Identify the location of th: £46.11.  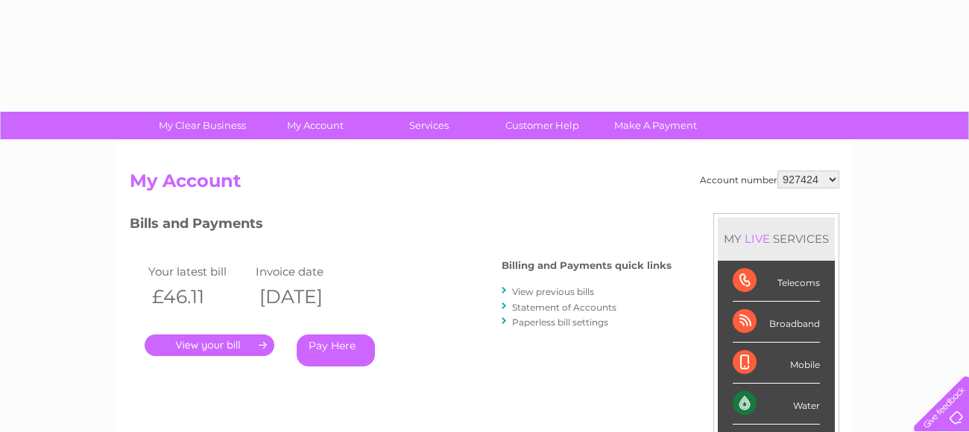
(198, 297).